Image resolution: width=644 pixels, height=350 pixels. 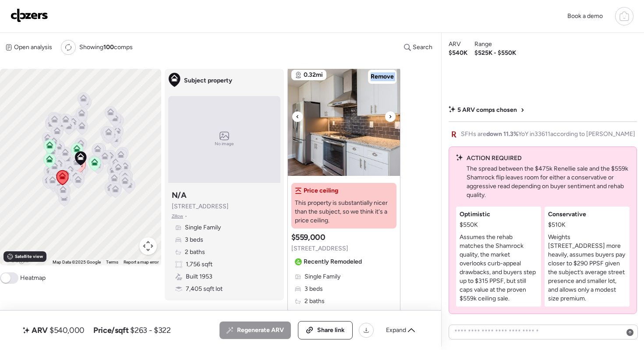 I want to click on span: Map Data ©2025 Google, so click(x=77, y=261).